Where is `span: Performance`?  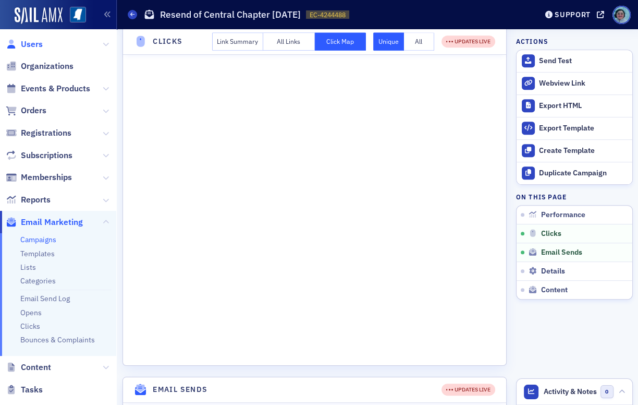
span: Performance is located at coordinates (563, 215).